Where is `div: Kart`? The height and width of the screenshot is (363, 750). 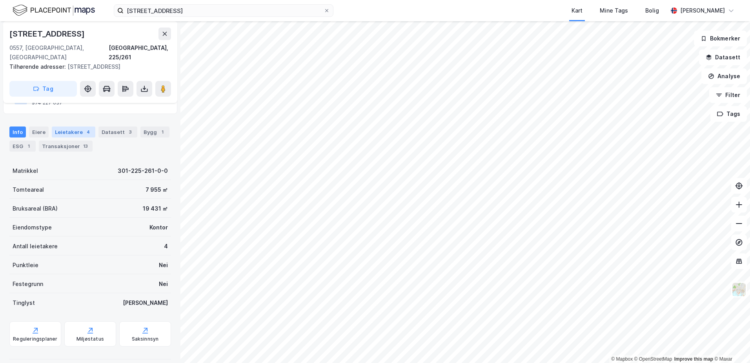 div: Kart is located at coordinates (577, 11).